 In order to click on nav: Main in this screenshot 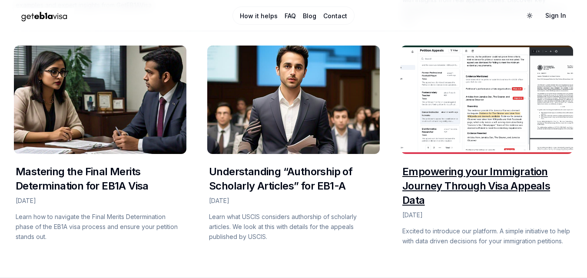, I will do `click(293, 16)`.